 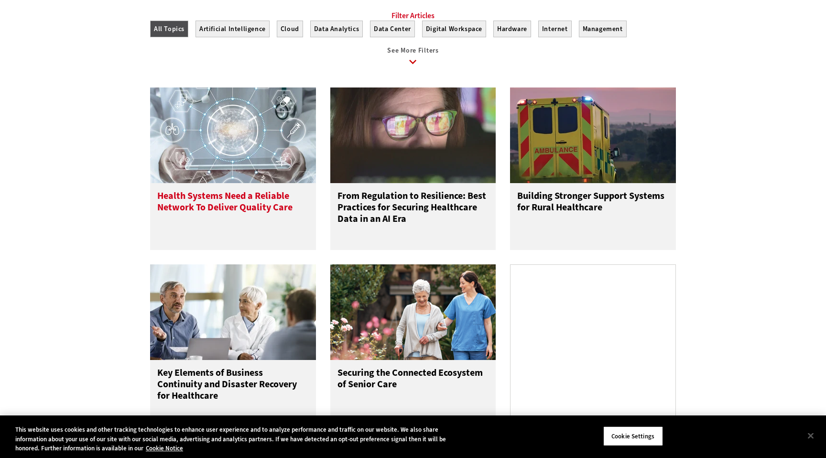 What do you see at coordinates (413, 169) in the screenshot?
I see `a: woman wearing glasses looking at healthcare data on screen From Regulation to Resilience: Best Pr...` at bounding box center [413, 169].